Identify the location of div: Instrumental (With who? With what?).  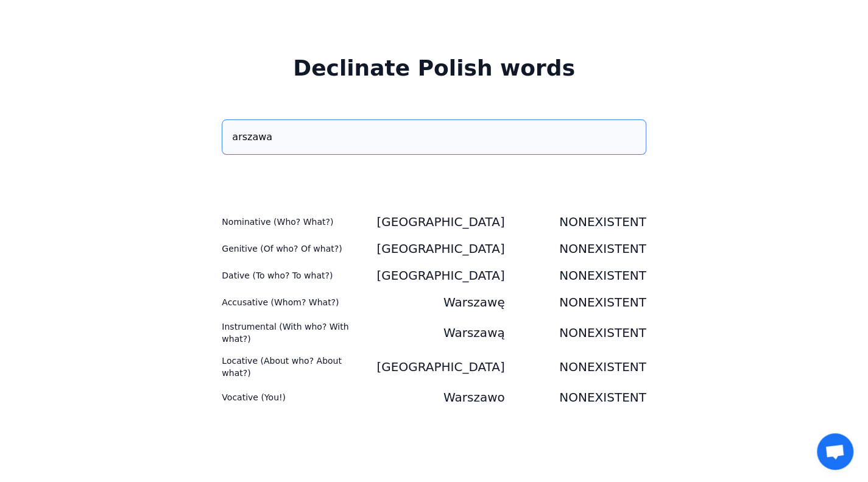
(292, 333).